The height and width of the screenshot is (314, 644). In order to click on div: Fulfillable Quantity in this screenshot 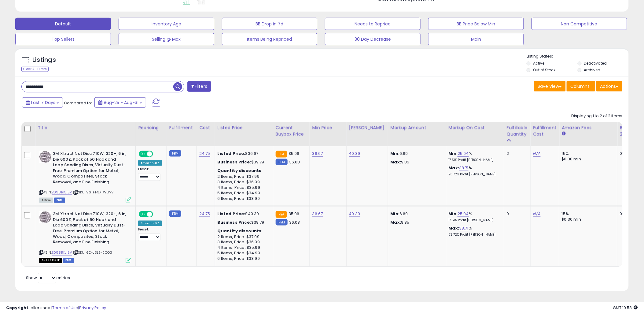, I will do `click(517, 131)`.